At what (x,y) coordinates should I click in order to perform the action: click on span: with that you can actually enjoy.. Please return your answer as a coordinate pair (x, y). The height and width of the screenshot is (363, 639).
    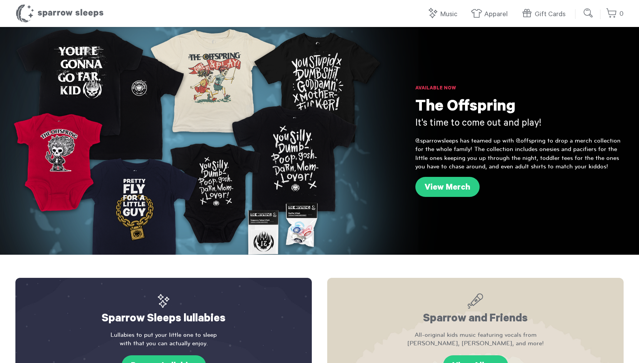
    Looking at the image, I should click on (164, 343).